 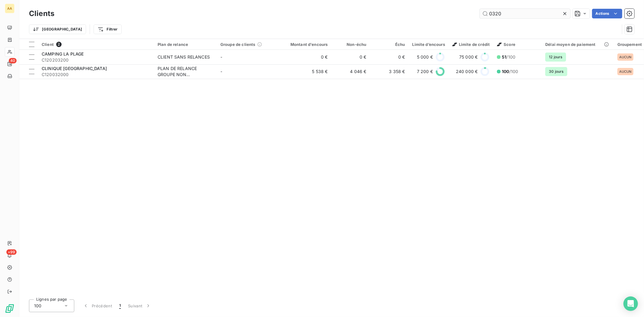 What do you see at coordinates (139, 306) in the screenshot?
I see `button: Suivant` at bounding box center [139, 306].